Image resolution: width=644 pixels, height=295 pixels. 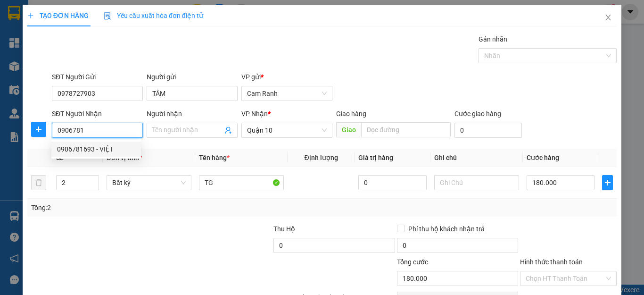 What do you see at coordinates (153, 16) in the screenshot?
I see `span: Yêu cầu xuất hóa đơn điện tử` at bounding box center [153, 16].